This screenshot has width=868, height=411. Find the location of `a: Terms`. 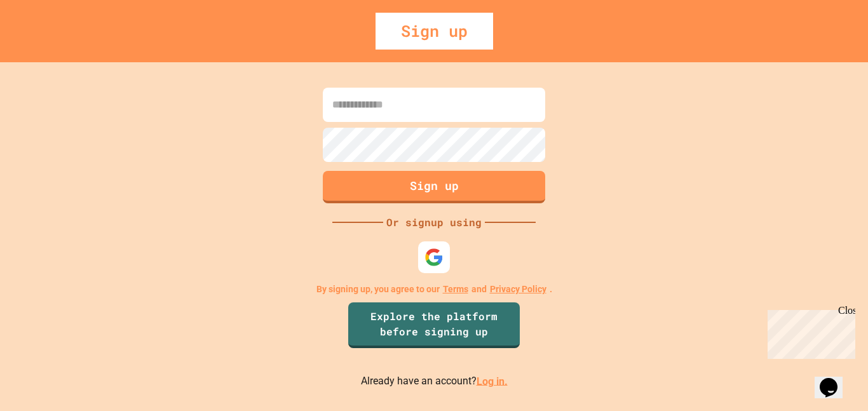

a: Terms is located at coordinates (456, 289).